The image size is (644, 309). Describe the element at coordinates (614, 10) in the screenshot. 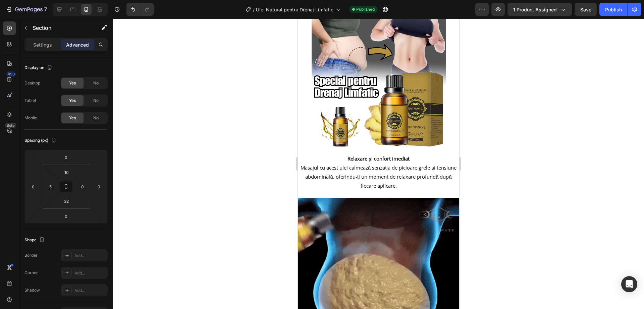

I see `button: Publish` at that location.